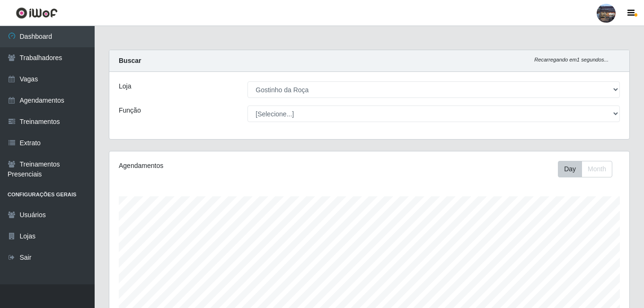 This screenshot has height=308, width=644. I want to click on div: Agendamentos, so click(219, 166).